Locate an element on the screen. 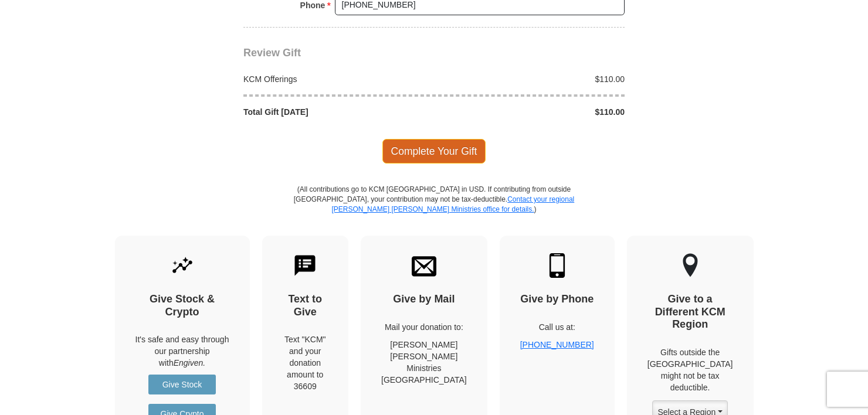 This screenshot has width=868, height=415. img: text-to-give.svg is located at coordinates (305, 266).